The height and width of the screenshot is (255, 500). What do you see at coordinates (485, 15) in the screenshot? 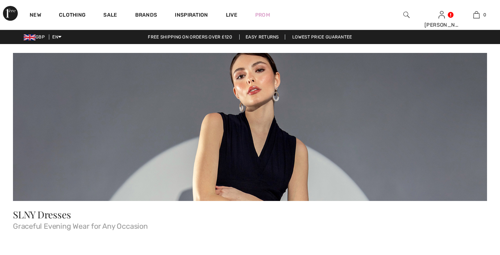
I see `span: 0` at bounding box center [485, 15].